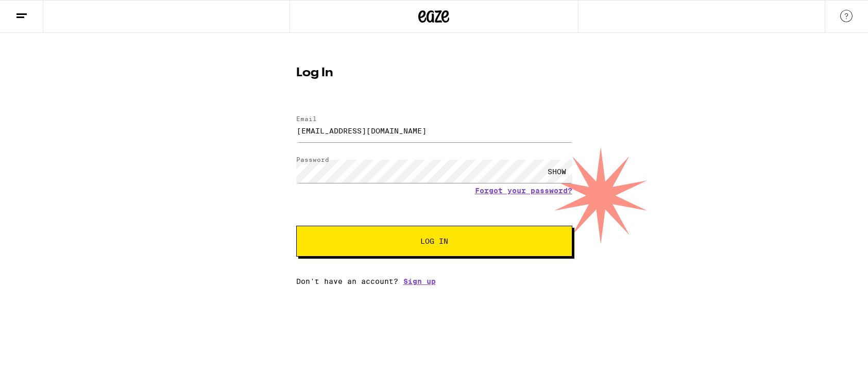 Image resolution: width=868 pixels, height=388 pixels. What do you see at coordinates (557, 171) in the screenshot?
I see `div: SHOW` at bounding box center [557, 171].